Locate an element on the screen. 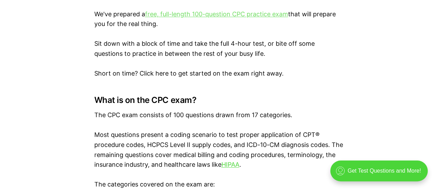  h3: What is on the CPC exam? is located at coordinates (219, 100).